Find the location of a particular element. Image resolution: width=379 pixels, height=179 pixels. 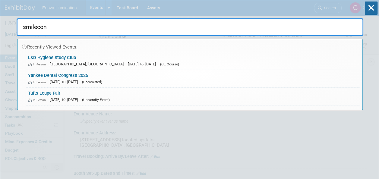

span: (Committed) is located at coordinates (92, 82).